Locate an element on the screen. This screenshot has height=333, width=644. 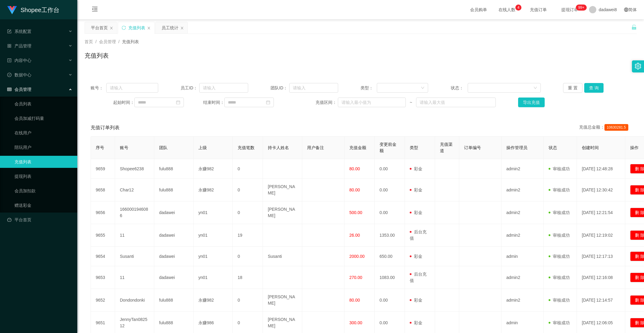
a: 陪玩用户 is located at coordinates (43, 147).